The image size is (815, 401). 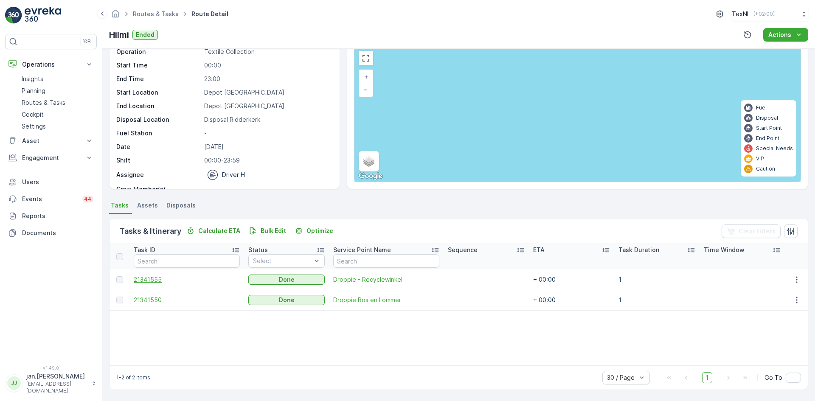 I want to click on a: Open this area in Google Maps (opens a new window), so click(x=370, y=176).